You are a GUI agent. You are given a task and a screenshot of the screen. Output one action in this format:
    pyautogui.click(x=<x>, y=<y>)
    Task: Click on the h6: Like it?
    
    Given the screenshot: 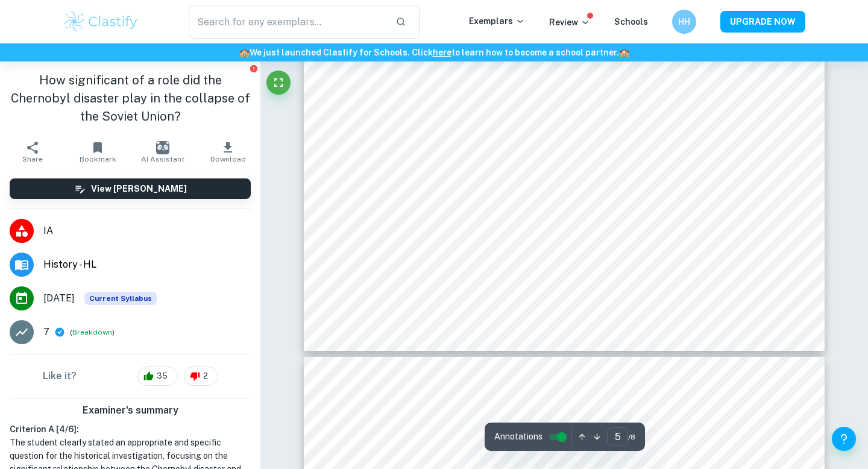 What is the action you would take?
    pyautogui.click(x=60, y=376)
    